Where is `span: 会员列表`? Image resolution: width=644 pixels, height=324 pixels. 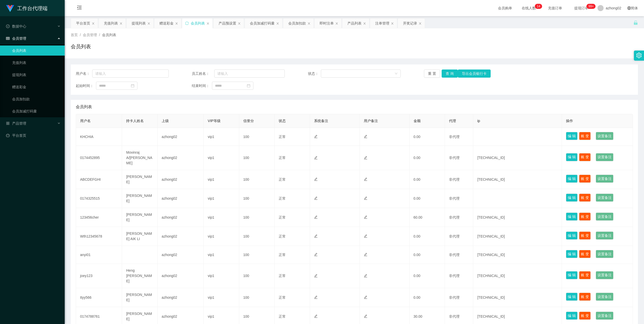 span: 会员列表 is located at coordinates (84, 107).